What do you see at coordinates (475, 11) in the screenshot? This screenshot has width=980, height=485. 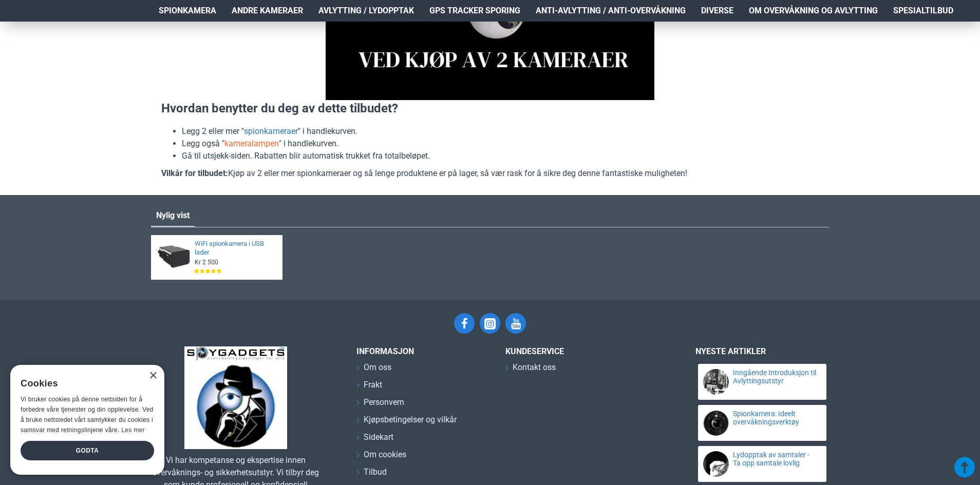 I see `span: GPS Tracker Sporing` at bounding box center [475, 11].